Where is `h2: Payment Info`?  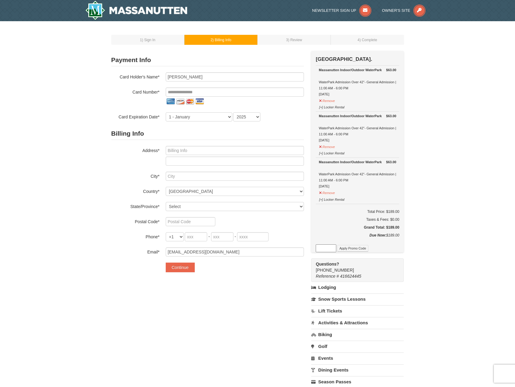 h2: Payment Info is located at coordinates (208, 60).